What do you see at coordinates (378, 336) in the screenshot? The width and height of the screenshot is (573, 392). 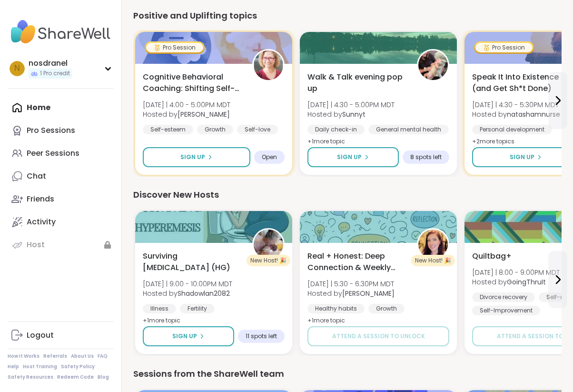 I see `button: Attend a session to unlock` at bounding box center [378, 336].